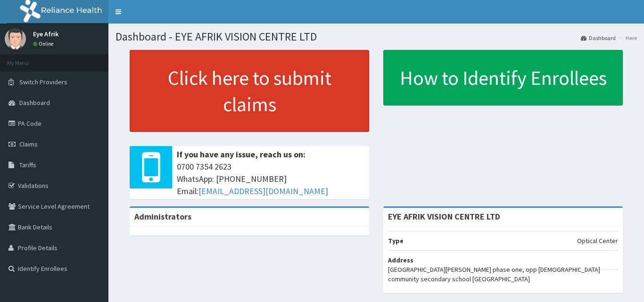 The image size is (644, 302). What do you see at coordinates (28, 144) in the screenshot?
I see `span: Claims` at bounding box center [28, 144].